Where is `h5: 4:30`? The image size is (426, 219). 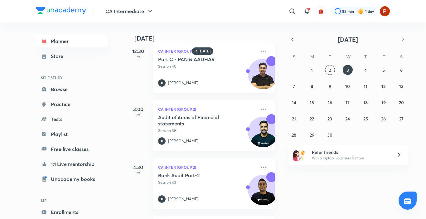 h5: 4:30 is located at coordinates (138, 167).